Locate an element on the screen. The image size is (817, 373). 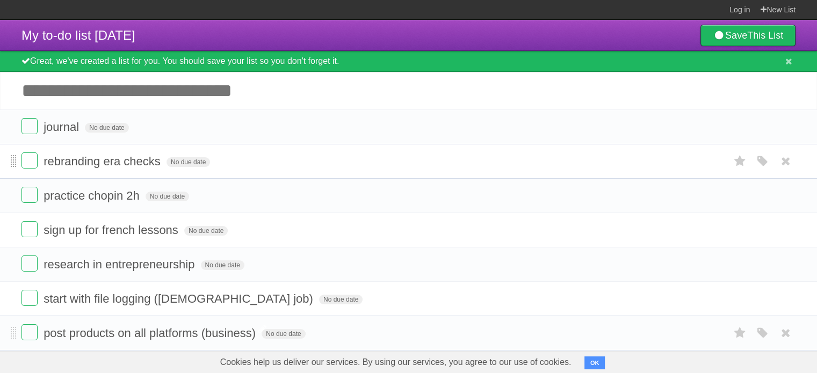
span: Cookies help us deliver our services. By using our services, you agree to our use of cookies. is located at coordinates (396, 362).